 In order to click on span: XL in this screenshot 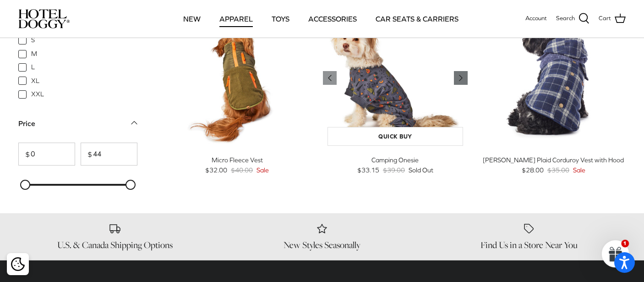, I will do `click(35, 81)`.